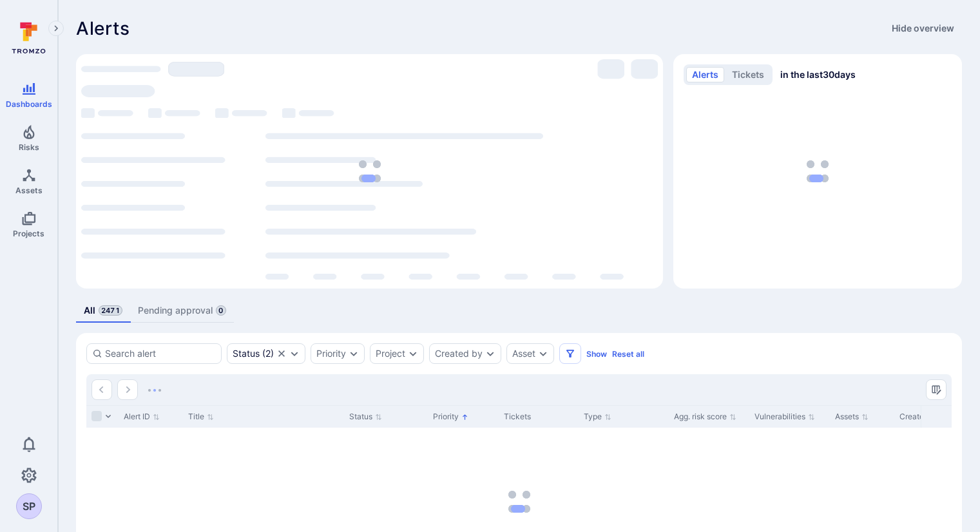 The image size is (980, 532). What do you see at coordinates (524, 354) in the screenshot?
I see `div: Asset` at bounding box center [524, 354].